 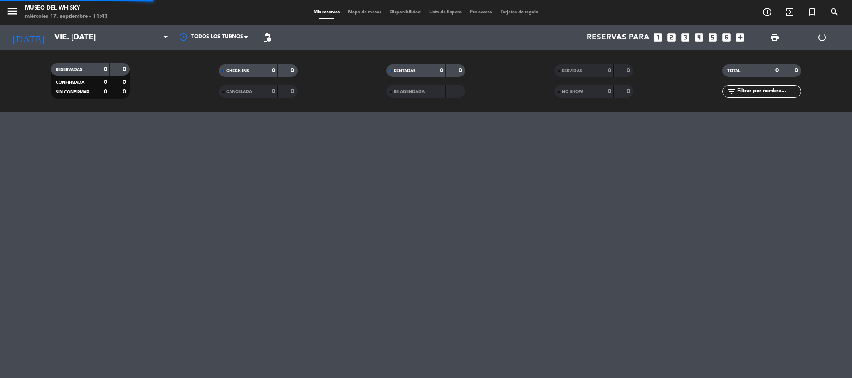 I want to click on span: pending_actions, so click(x=267, y=37).